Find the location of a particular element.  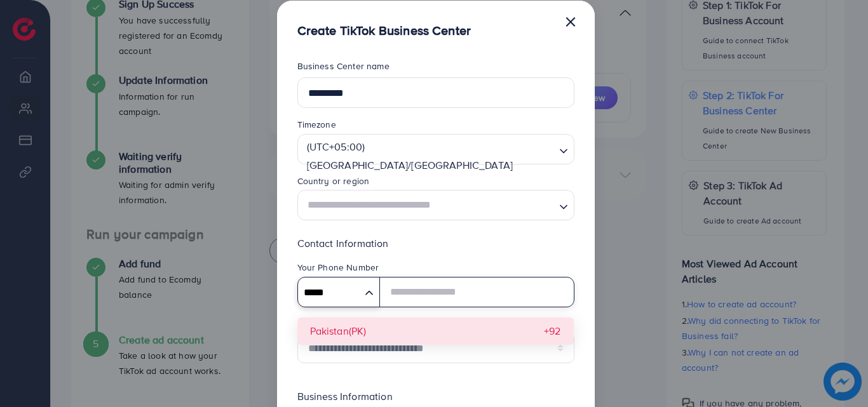

label: Timezone is located at coordinates (316, 124).